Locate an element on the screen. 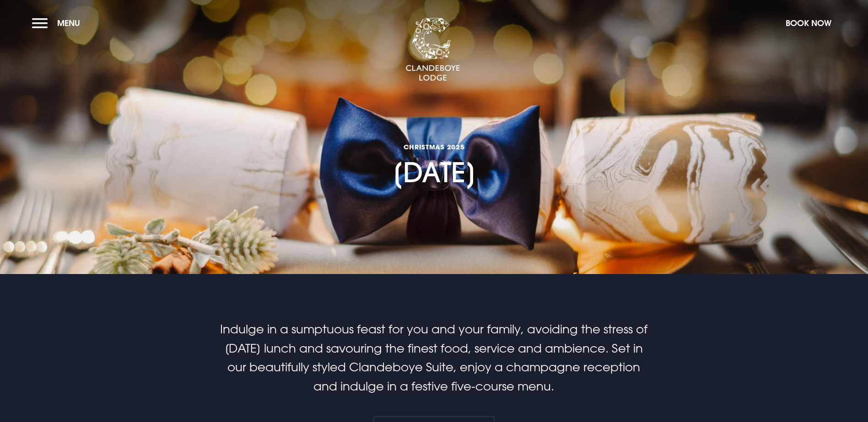  img: Clandeboye Lodge is located at coordinates (433, 50).